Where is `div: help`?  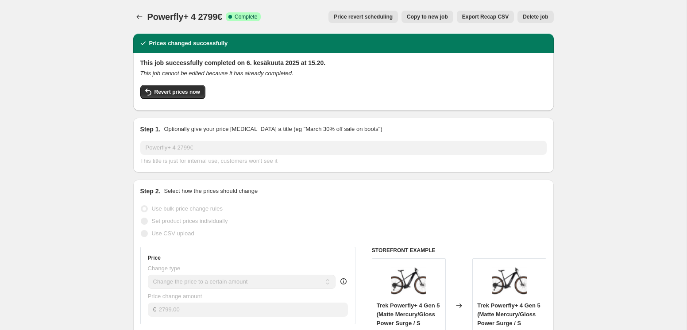
div: help is located at coordinates (344, 282).